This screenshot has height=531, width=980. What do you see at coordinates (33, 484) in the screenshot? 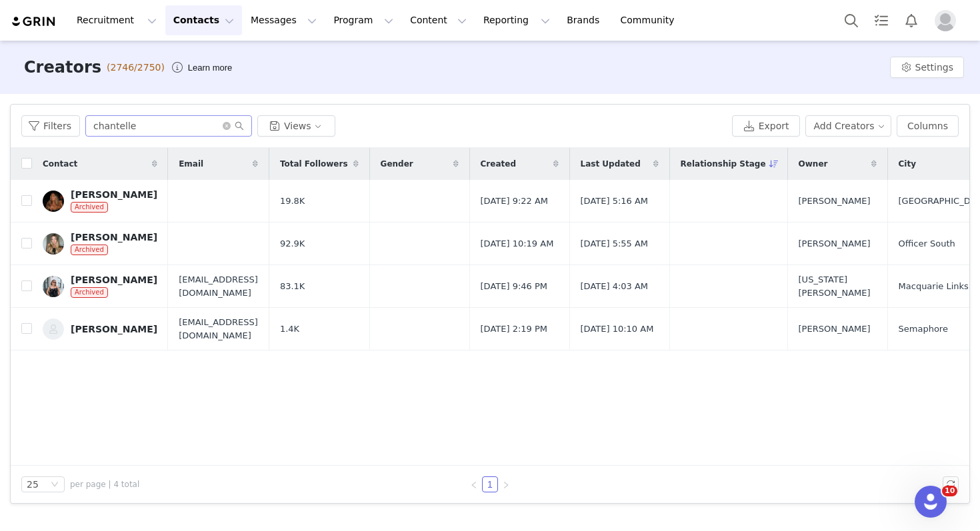
I see `div: 25` at bounding box center [33, 484].